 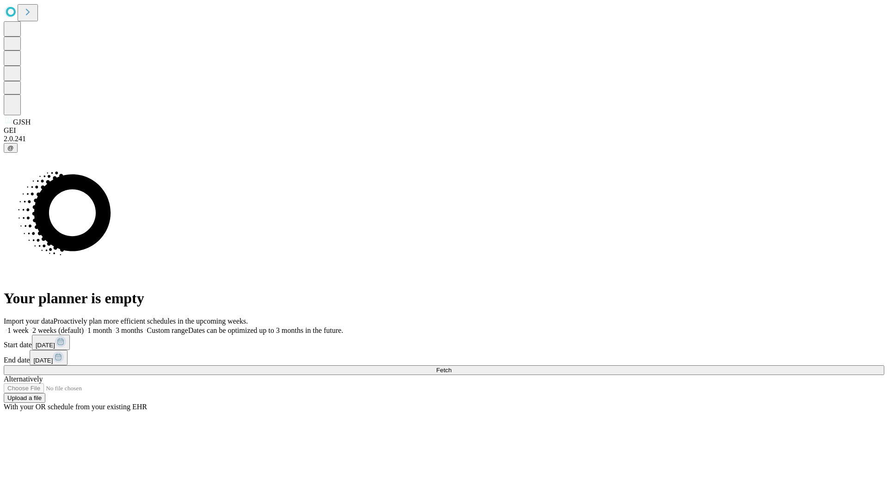 What do you see at coordinates (25, 397) in the screenshot?
I see `button: Upload a file` at bounding box center [25, 397].